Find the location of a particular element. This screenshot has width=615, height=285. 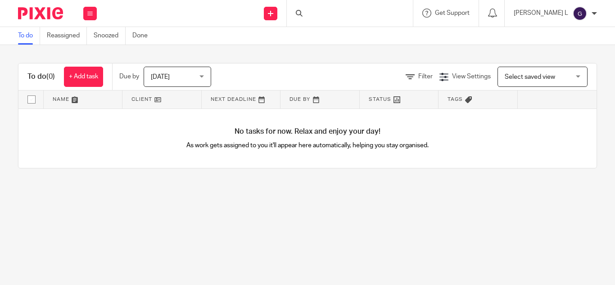

a: To do is located at coordinates (29, 36).